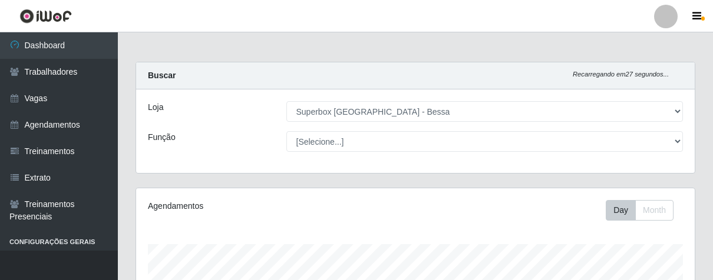 Image resolution: width=713 pixels, height=280 pixels. Describe the element at coordinates (639, 210) in the screenshot. I see `div: First group` at that location.